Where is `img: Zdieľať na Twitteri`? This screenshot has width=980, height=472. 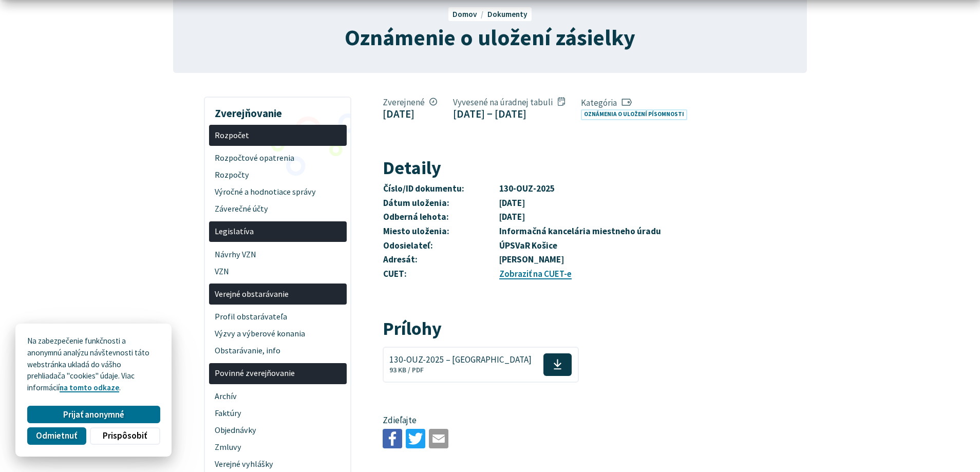 img: Zdieľať na Twitteri is located at coordinates (416, 439).